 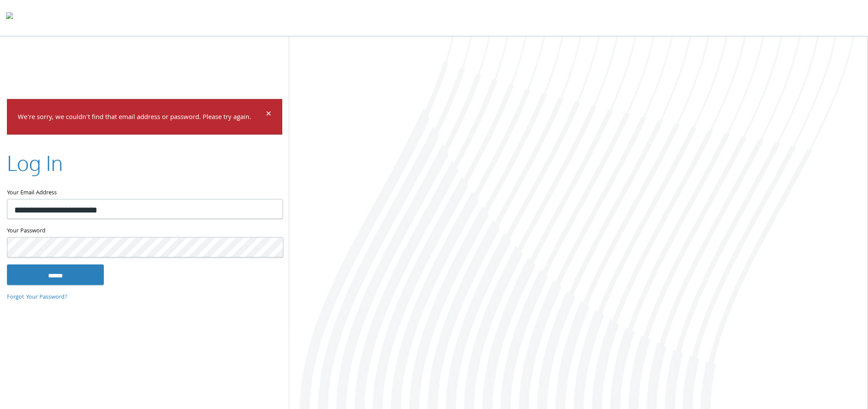 I want to click on a: Forgot Your Password?, so click(x=37, y=297).